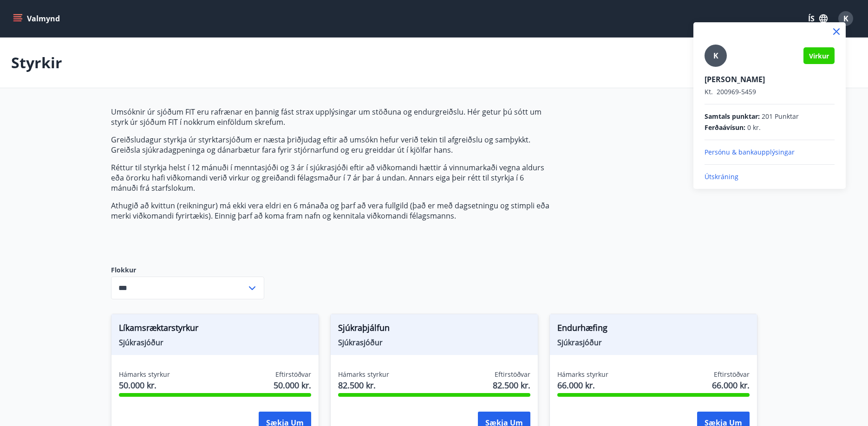  Describe the element at coordinates (732, 117) in the screenshot. I see `span: Samtals punktar :` at that location.